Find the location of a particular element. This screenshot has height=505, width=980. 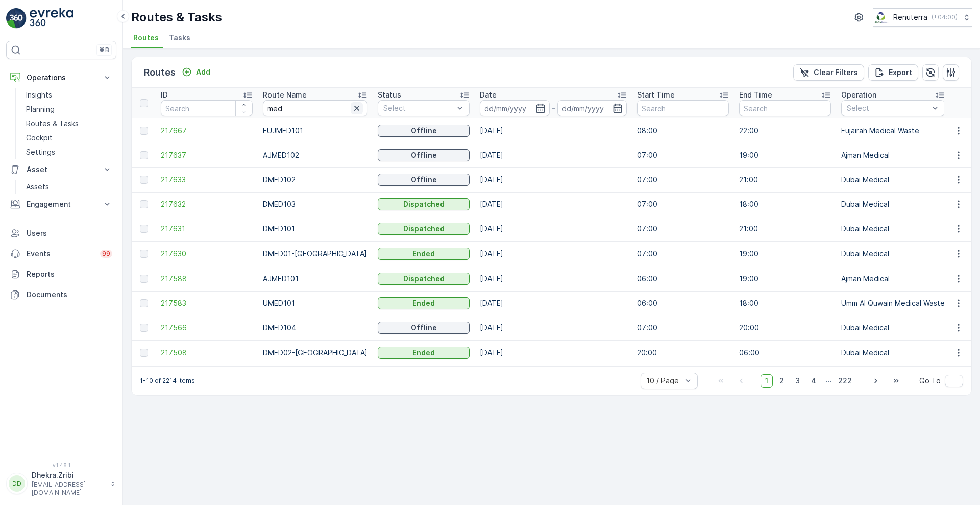

a: 217637 is located at coordinates (206, 155).